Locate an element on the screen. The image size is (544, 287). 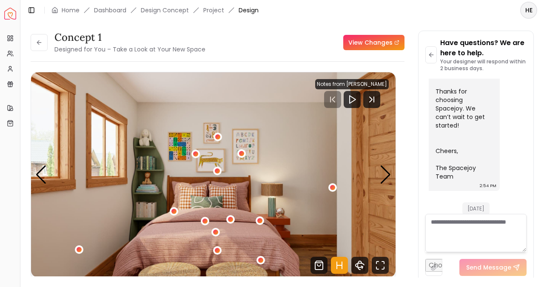
svg: Fullscreen is located at coordinates (380, 265).